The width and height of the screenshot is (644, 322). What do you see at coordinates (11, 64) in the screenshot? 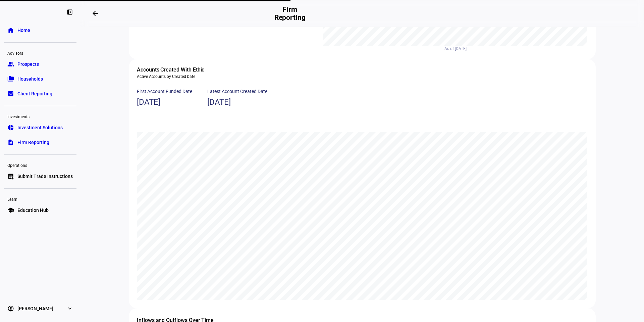
I see `eth-mat-symbol: group` at bounding box center [11, 64].